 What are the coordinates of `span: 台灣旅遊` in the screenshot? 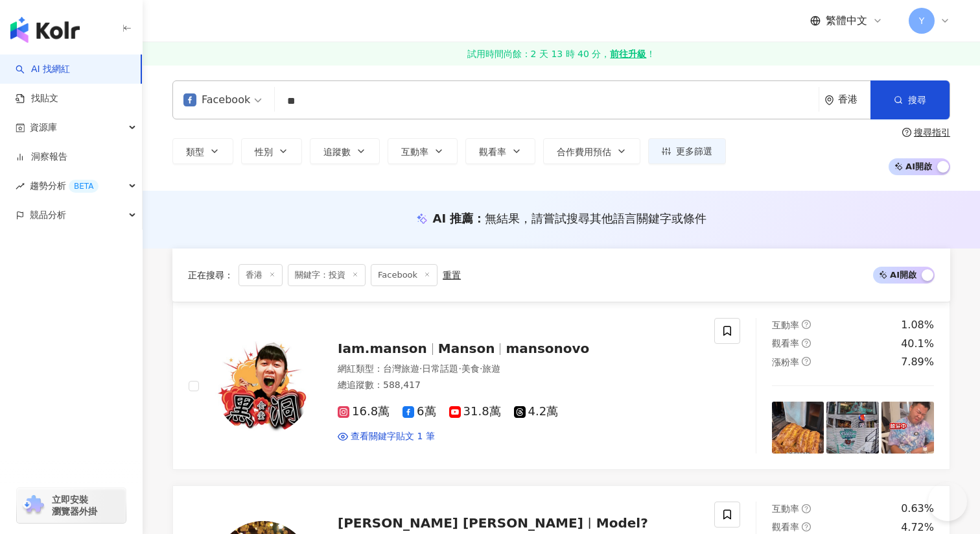 It's located at (401, 369).